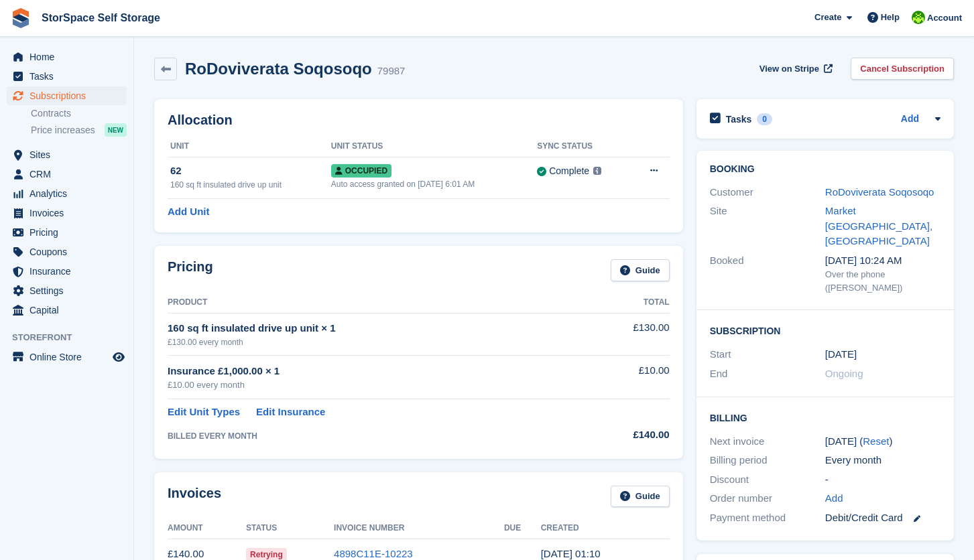 This screenshot has width=974, height=560. I want to click on div: End, so click(767, 374).